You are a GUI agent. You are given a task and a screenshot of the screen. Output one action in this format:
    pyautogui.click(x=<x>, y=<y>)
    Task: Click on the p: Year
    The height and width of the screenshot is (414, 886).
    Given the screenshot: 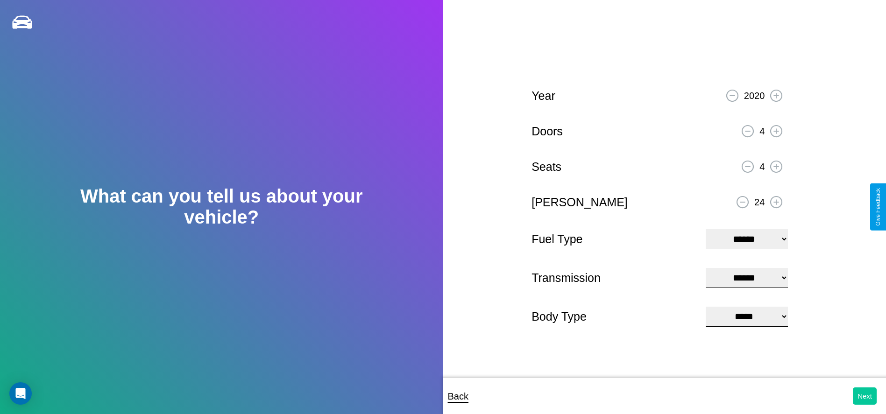 What is the action you would take?
    pyautogui.click(x=543, y=96)
    